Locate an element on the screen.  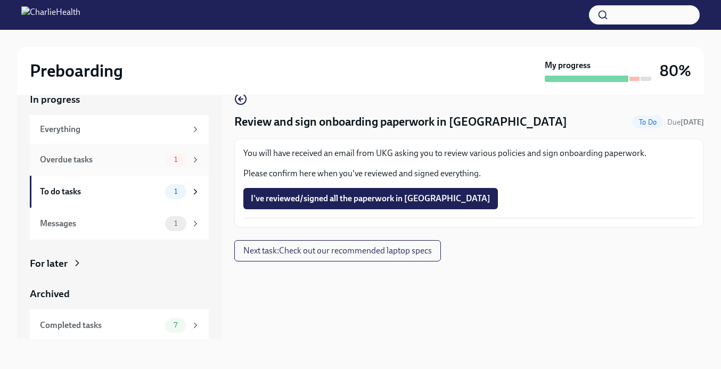
button: Next task:Check out our recommended laptop specs is located at coordinates (338, 251).